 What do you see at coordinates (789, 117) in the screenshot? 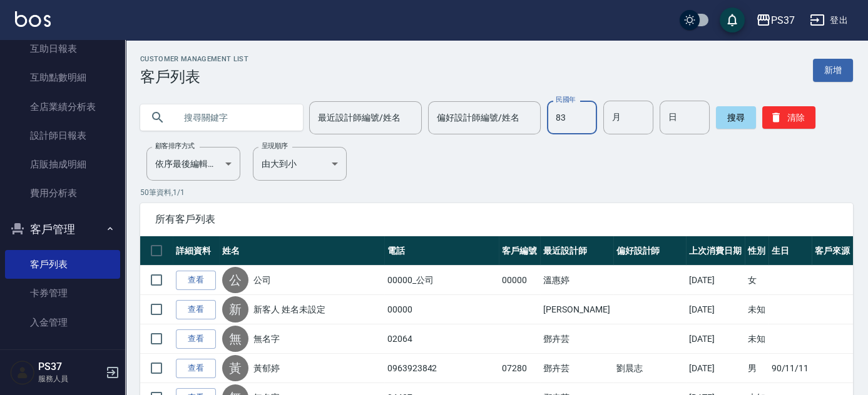
I see `button: 清除` at bounding box center [789, 117].